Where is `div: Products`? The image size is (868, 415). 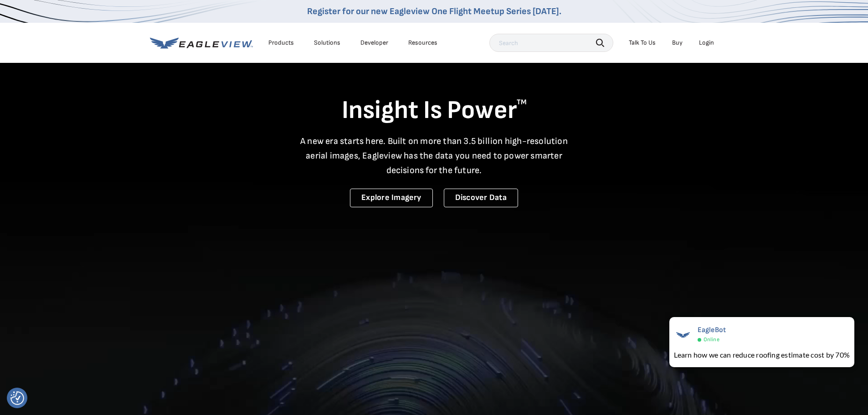
div: Products is located at coordinates (281, 43).